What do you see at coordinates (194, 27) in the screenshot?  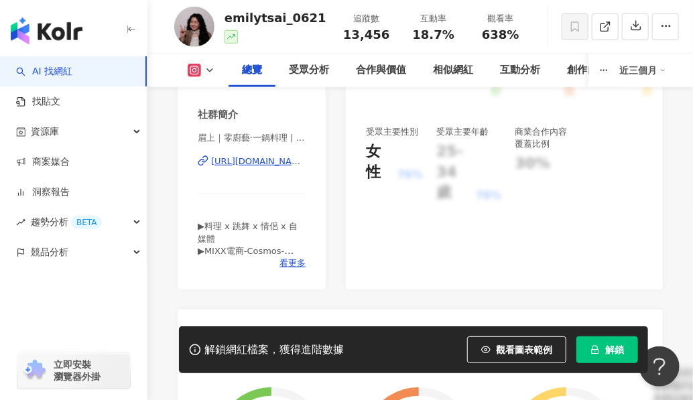 I see `img: KOL Avatar` at bounding box center [194, 27].